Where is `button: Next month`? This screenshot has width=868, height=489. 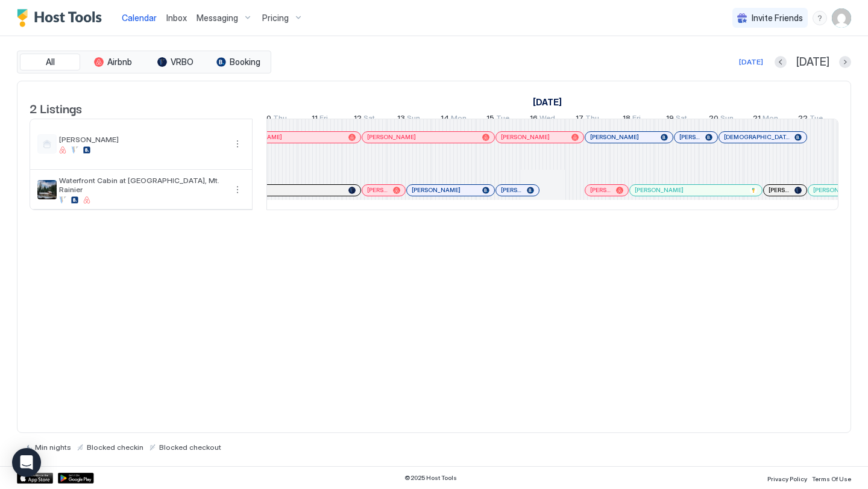 button: Next month is located at coordinates (845, 62).